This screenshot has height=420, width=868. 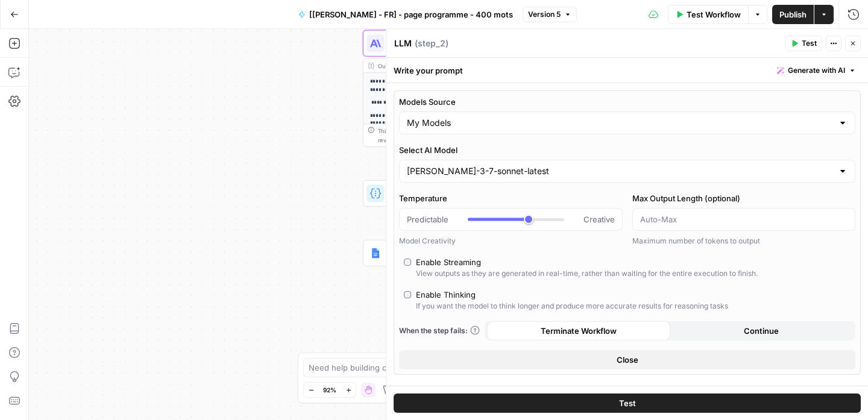 What do you see at coordinates (432, 44) in the screenshot?
I see `span: ( step_2 )` at bounding box center [432, 44].